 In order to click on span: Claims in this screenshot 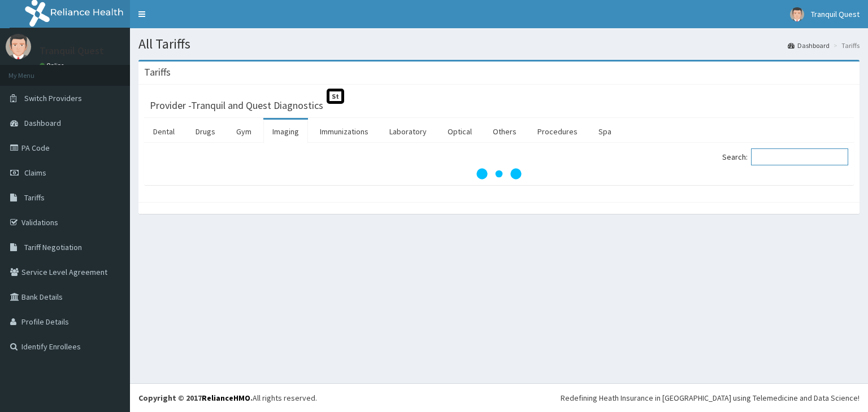, I will do `click(35, 172)`.